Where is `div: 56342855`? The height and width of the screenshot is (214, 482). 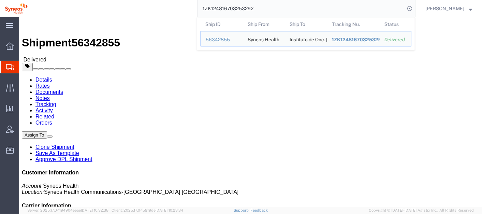 div: 56342855 is located at coordinates (222, 40).